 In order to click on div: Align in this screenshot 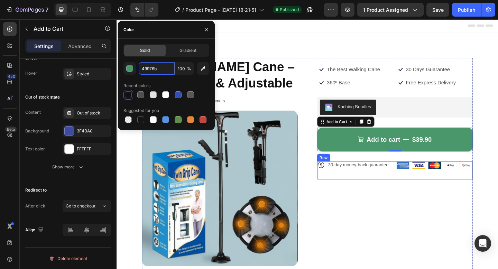, I will do `click(35, 230)`.